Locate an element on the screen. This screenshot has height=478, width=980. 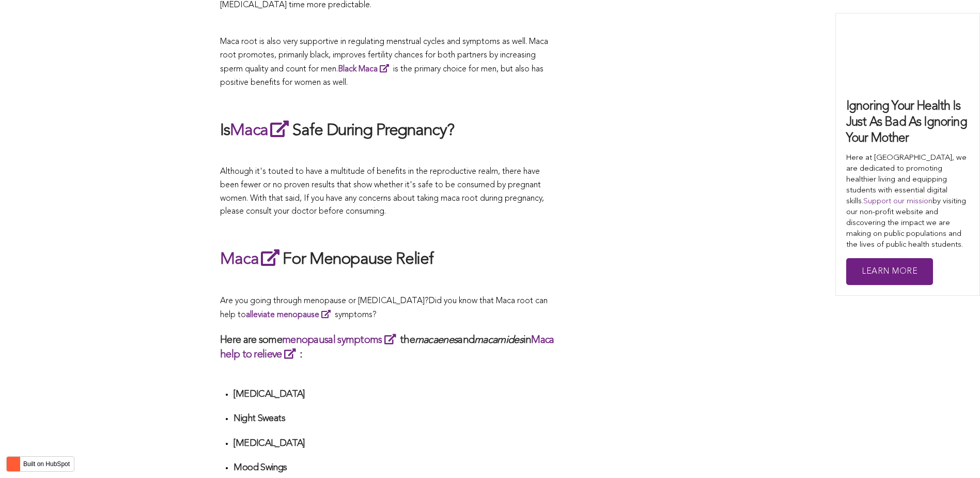
em: macamides is located at coordinates (498, 340).